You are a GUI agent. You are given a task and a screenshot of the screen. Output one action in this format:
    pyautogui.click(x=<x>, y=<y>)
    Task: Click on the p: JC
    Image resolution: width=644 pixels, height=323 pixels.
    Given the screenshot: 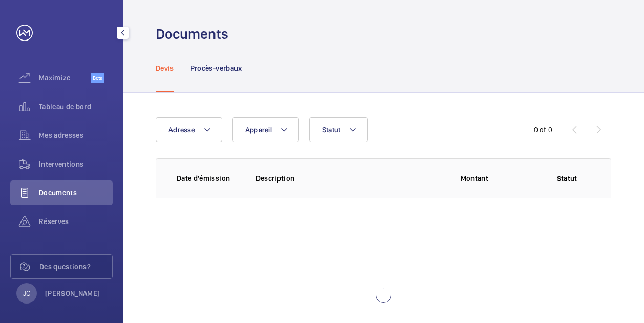 What is the action you would take?
    pyautogui.click(x=27, y=293)
    